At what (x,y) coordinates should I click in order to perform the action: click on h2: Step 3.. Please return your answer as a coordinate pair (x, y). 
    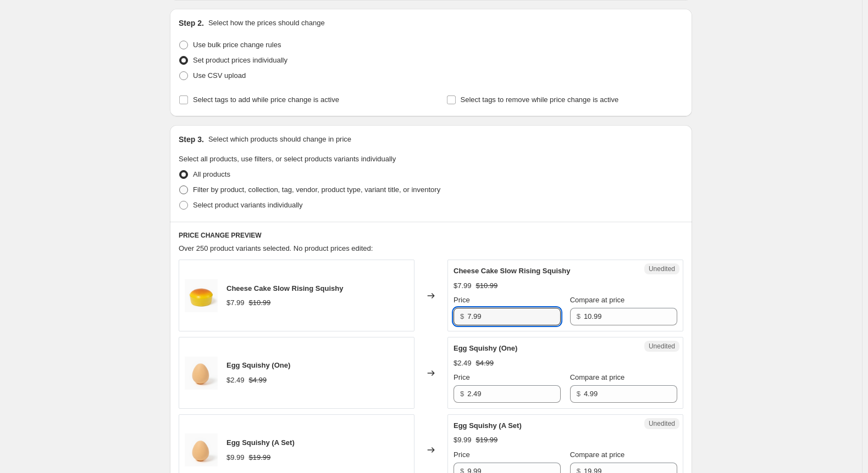
    Looking at the image, I should click on (192, 139).